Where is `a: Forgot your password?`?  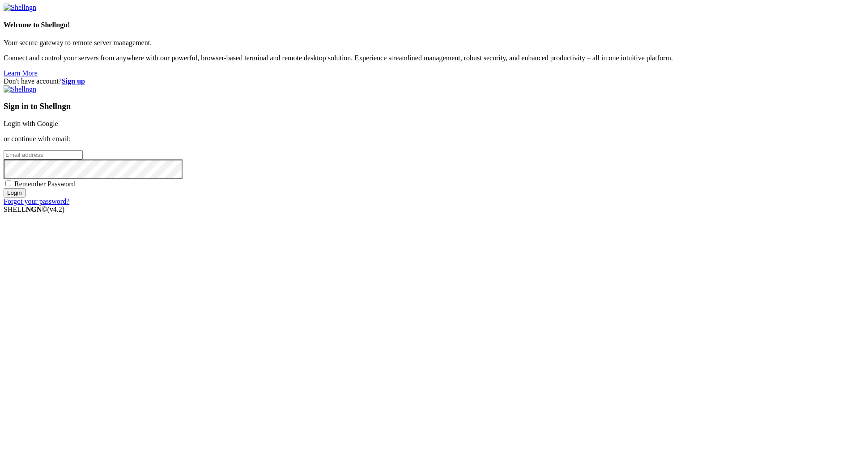
a: Forgot your password? is located at coordinates (36, 201).